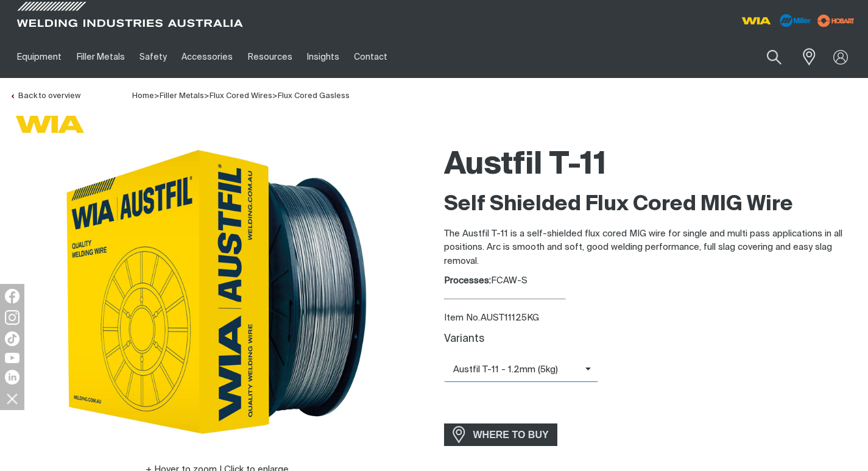  Describe the element at coordinates (511, 435) in the screenshot. I see `span: WHERE TO BUY` at that location.